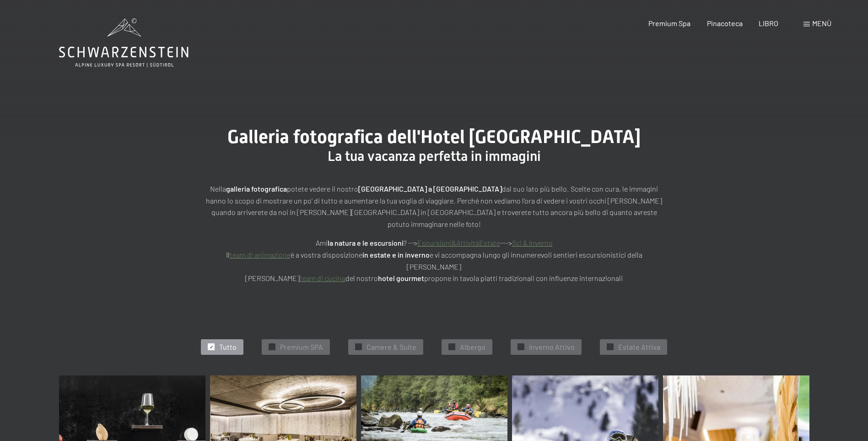 The image size is (868, 441). Describe the element at coordinates (533, 243) in the screenshot. I see `a: Sci & Inverno` at that location.